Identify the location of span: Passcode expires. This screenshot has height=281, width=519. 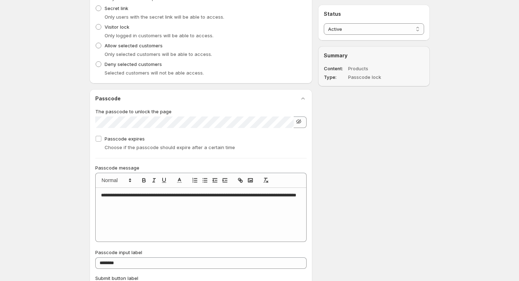
(125, 139).